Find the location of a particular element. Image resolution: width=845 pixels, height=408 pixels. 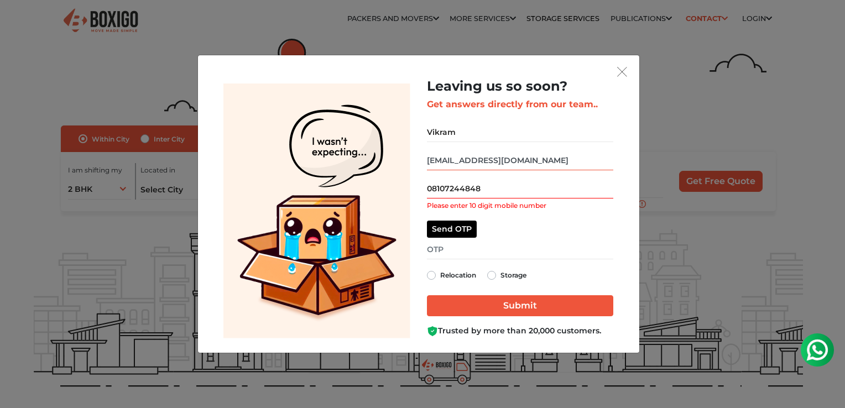

input: Mobile No is located at coordinates (520, 188).